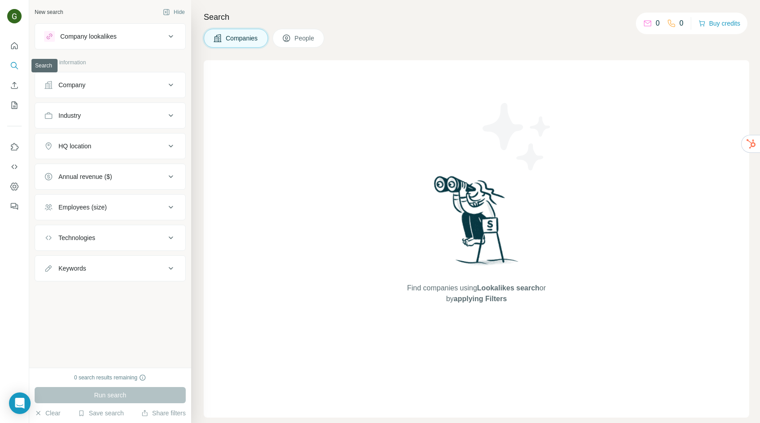 This screenshot has width=760, height=423. I want to click on span: Companies, so click(242, 38).